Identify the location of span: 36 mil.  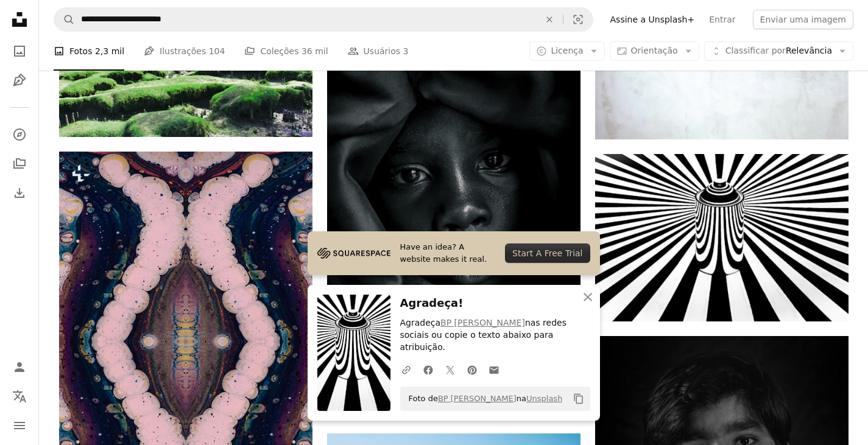
(315, 51).